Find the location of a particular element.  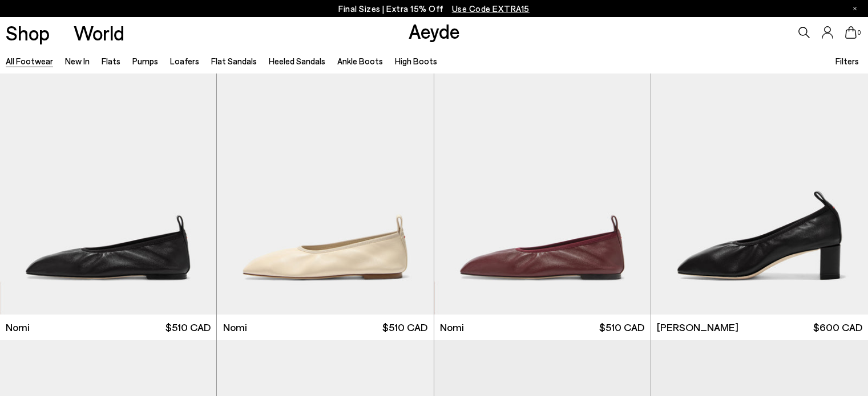

a: Pumps is located at coordinates (145, 61).